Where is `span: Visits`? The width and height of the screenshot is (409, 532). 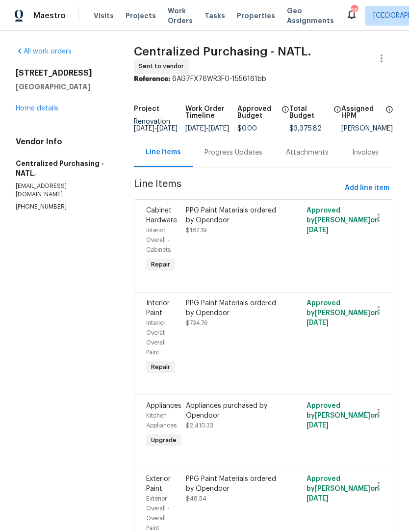 span: Visits is located at coordinates (104, 16).